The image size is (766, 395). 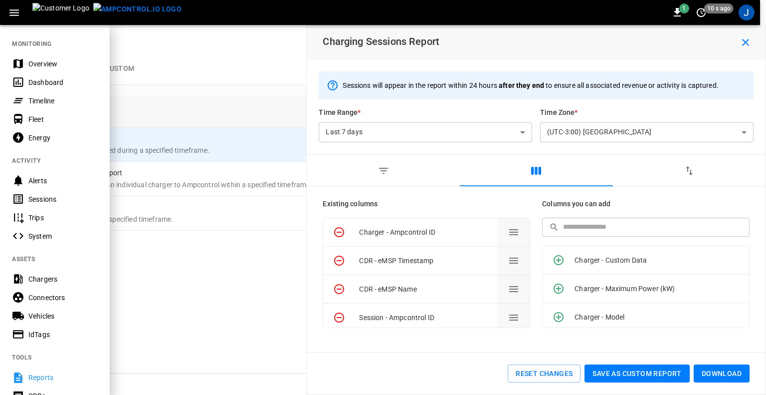 I want to click on div: profile-icon, so click(x=747, y=12).